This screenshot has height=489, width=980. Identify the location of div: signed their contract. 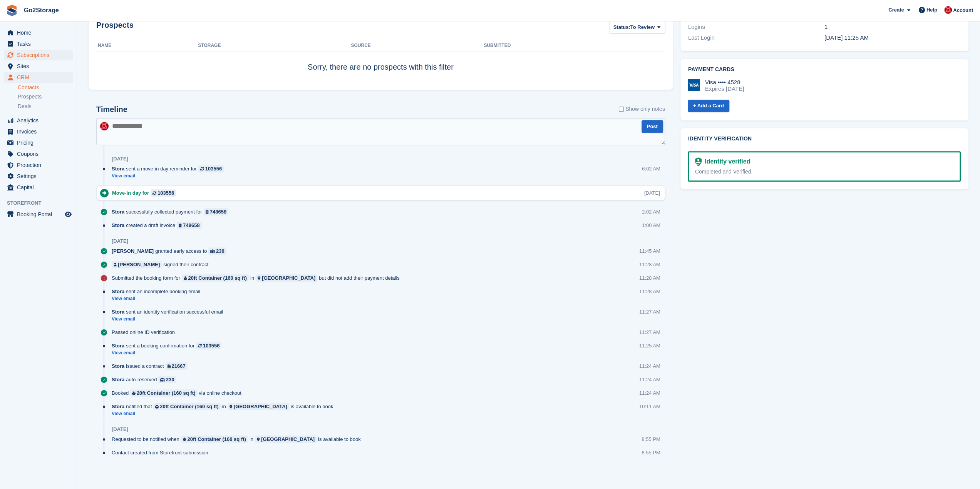
(162, 265).